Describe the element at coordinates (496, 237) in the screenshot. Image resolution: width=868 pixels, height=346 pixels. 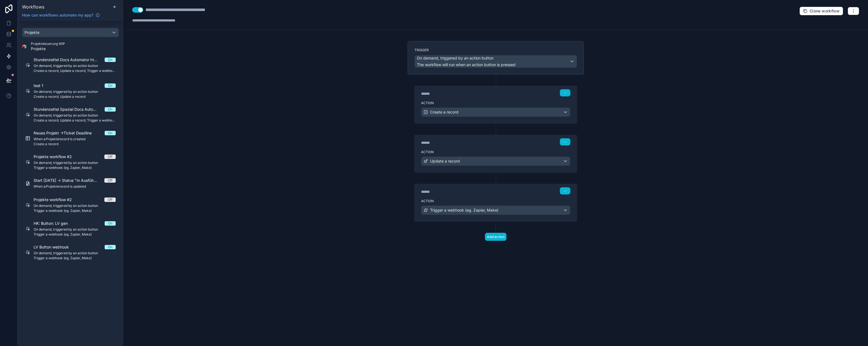
I see `button: Add action` at that location.